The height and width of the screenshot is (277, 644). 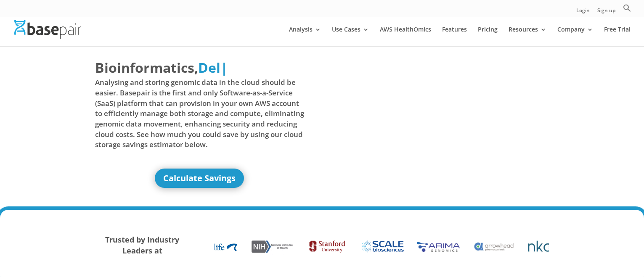 I want to click on a: Search Icon Link, so click(x=627, y=10).